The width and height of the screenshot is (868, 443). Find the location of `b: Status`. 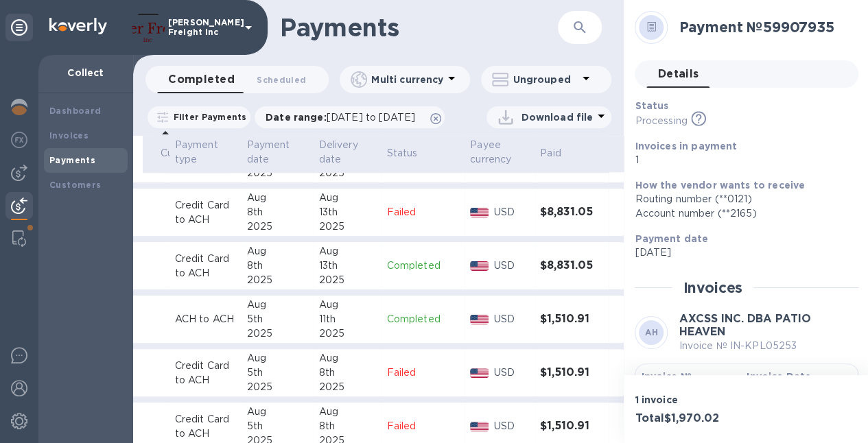

b: Status is located at coordinates (651, 105).